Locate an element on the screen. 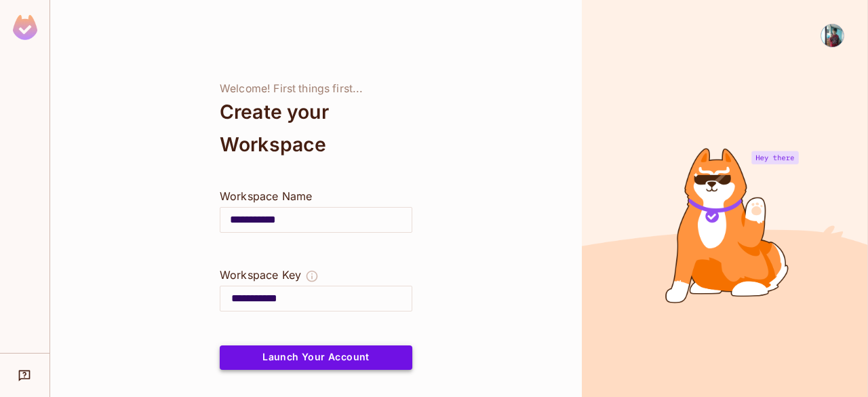 This screenshot has width=868, height=397. div: Help & Updates is located at coordinates (25, 375).